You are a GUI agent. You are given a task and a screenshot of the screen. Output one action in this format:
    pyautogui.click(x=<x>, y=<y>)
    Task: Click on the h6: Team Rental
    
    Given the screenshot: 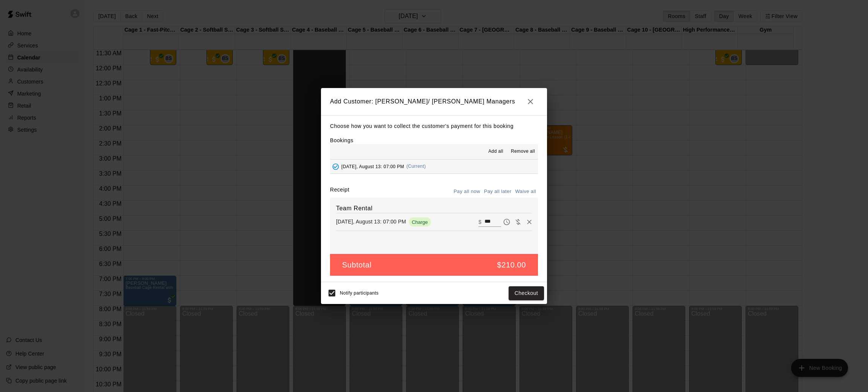 What is the action you would take?
    pyautogui.click(x=434, y=208)
    